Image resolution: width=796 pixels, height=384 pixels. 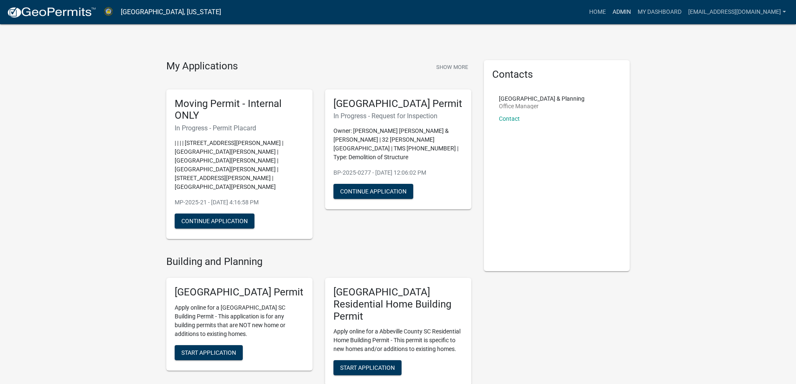 I want to click on img: Abbeville County, South Carolina, so click(x=108, y=12).